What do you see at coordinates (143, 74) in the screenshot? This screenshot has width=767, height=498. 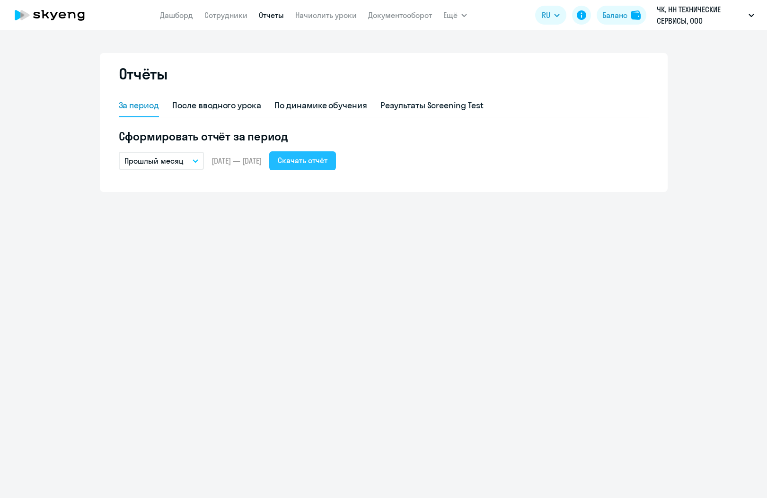 I see `h2: Отчёты` at bounding box center [143, 74].